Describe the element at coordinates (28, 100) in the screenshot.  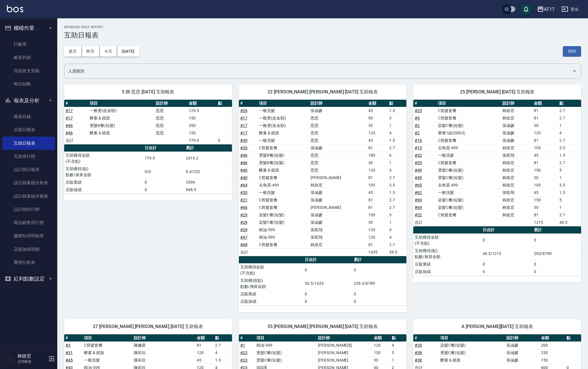
I see `button: 報表及分析` at that location.